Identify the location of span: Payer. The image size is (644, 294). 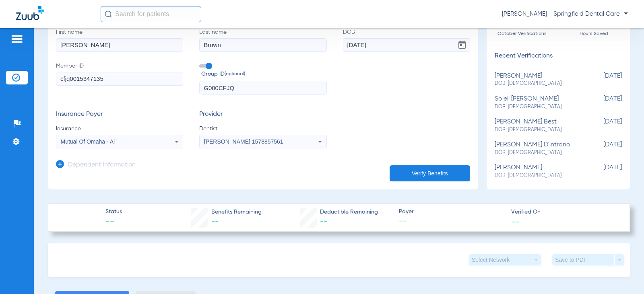
(452, 211).